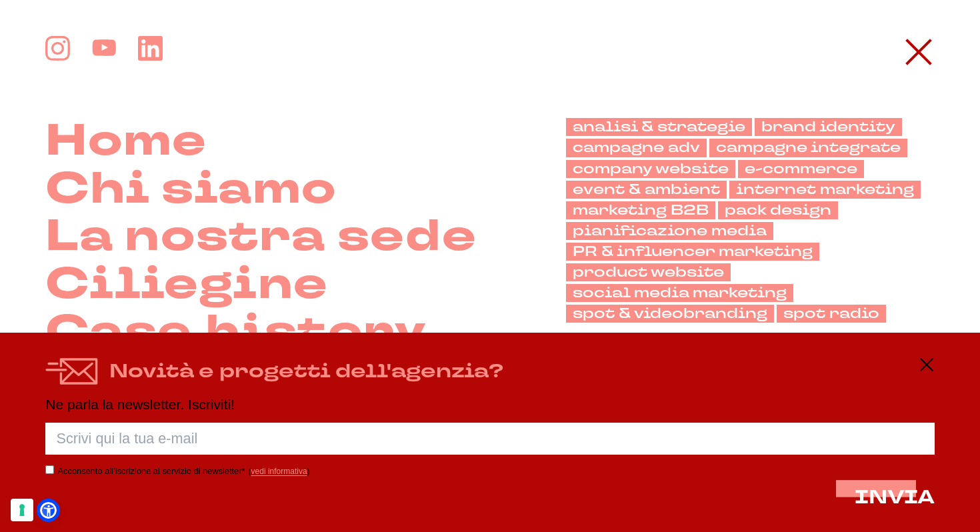  I want to click on a: company website, so click(651, 169).